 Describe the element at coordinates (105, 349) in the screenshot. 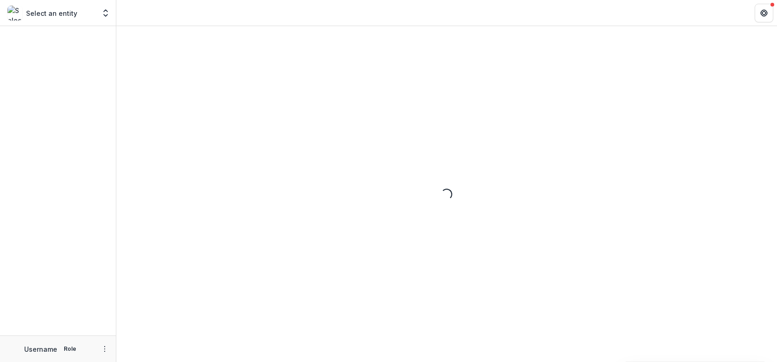

I see `button: More` at that location.